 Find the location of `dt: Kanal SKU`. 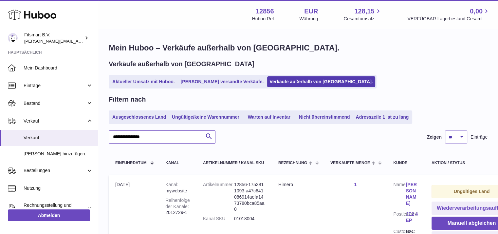

dt: Kanal SKU is located at coordinates (218, 218).